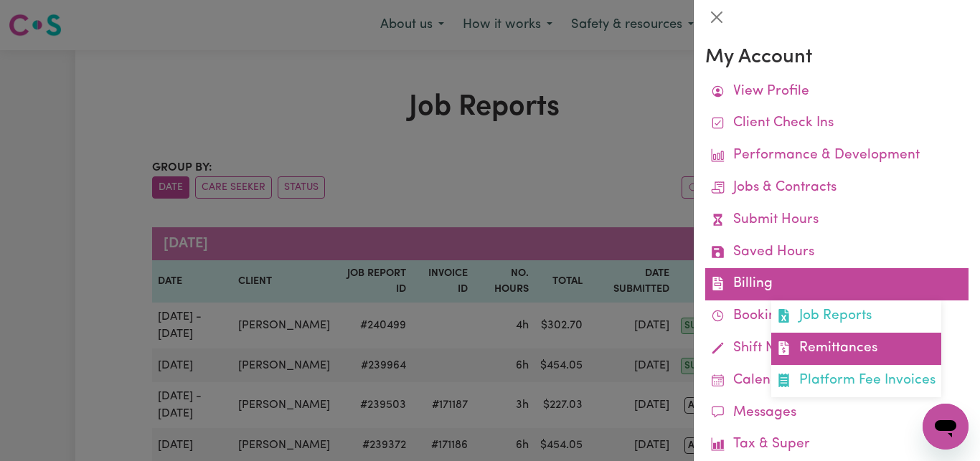 The height and width of the screenshot is (461, 980). What do you see at coordinates (837, 445) in the screenshot?
I see `a: Tax & Super` at bounding box center [837, 445].